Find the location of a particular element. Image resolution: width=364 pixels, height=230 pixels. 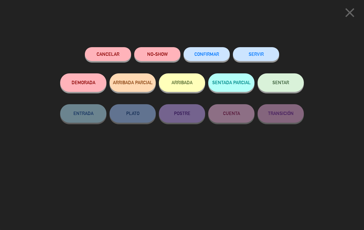

button: DEMORADA is located at coordinates (83, 83).